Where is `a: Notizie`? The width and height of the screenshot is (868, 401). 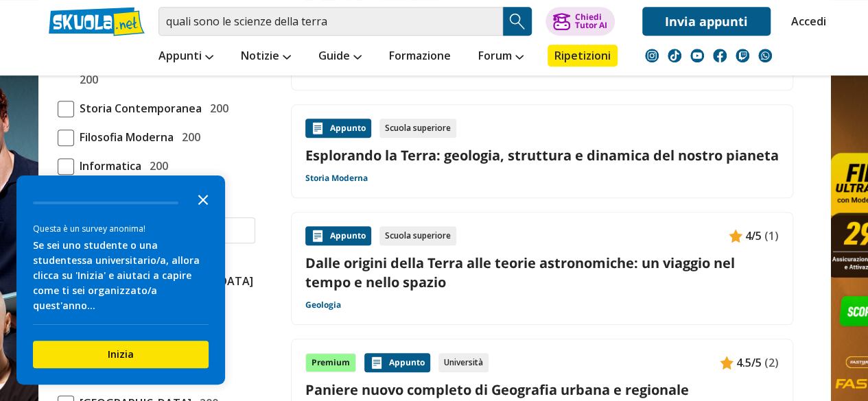
a: Notizie is located at coordinates (266, 57).